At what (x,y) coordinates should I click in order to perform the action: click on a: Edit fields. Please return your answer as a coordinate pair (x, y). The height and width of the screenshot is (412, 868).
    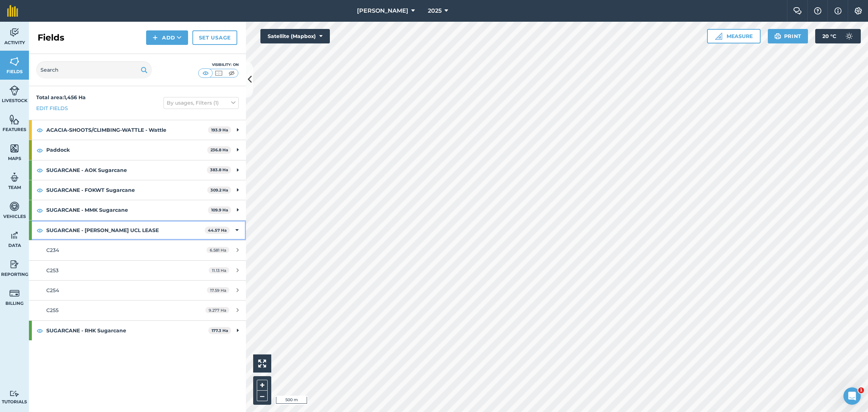
    Looking at the image, I should click on (52, 108).